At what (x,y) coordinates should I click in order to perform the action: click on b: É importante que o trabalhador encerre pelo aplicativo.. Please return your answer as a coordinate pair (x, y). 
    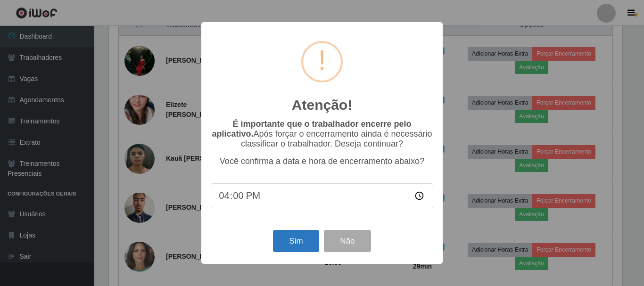
    Looking at the image, I should click on (311, 129).